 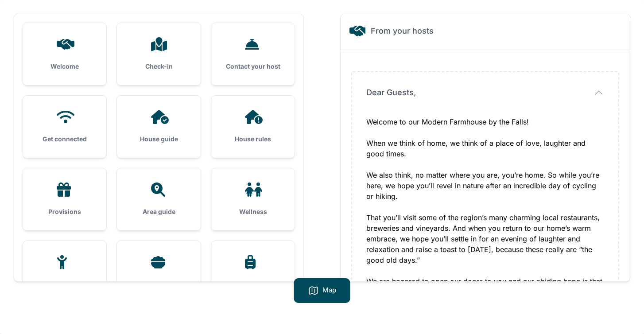 What do you see at coordinates (159, 127) in the screenshot?
I see `a: House guide` at bounding box center [159, 127].